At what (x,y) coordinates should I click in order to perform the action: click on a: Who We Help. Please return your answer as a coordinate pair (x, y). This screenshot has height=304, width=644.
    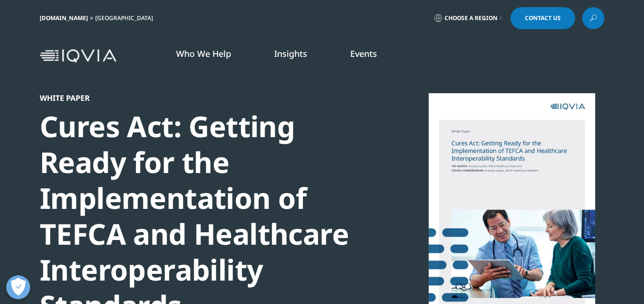
    Looking at the image, I should click on (203, 53).